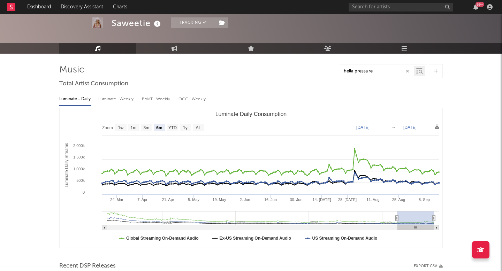 The height and width of the screenshot is (271, 502). What do you see at coordinates (88, 266) in the screenshot?
I see `span: Recent DSP Releases` at bounding box center [88, 266].